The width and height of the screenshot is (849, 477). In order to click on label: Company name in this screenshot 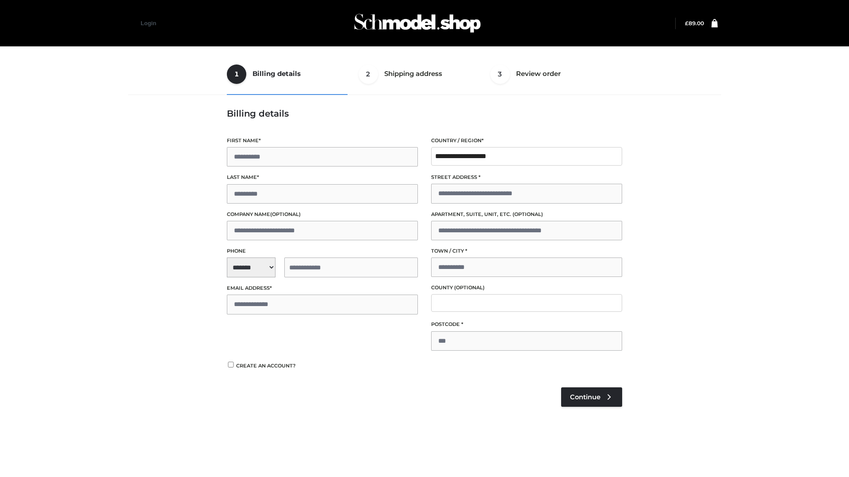, I will do `click(322, 214)`.